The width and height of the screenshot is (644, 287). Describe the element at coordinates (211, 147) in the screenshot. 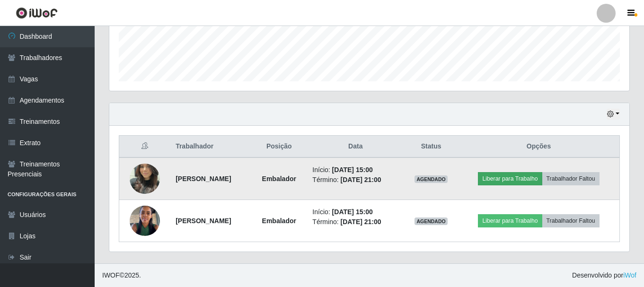

I see `th: Trabalhador` at that location.